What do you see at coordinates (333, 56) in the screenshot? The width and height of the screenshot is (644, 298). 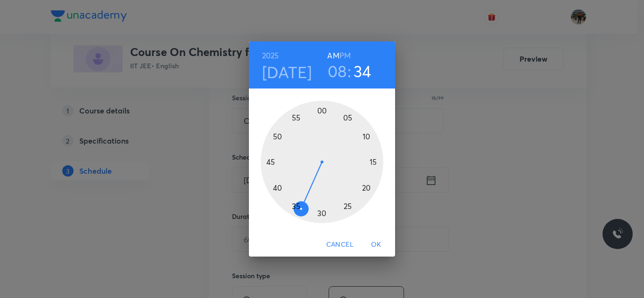 I see `button: AM` at bounding box center [333, 56].